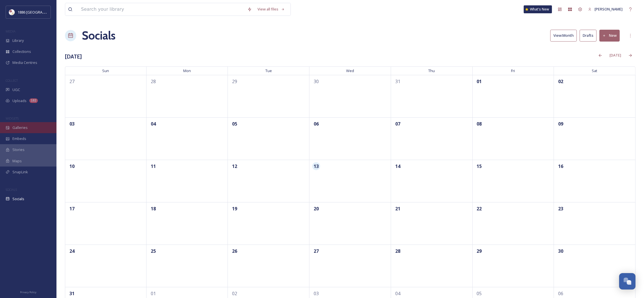 The height and width of the screenshot is (298, 644). What do you see at coordinates (316, 166) in the screenshot?
I see `span: 13` at bounding box center [316, 166].